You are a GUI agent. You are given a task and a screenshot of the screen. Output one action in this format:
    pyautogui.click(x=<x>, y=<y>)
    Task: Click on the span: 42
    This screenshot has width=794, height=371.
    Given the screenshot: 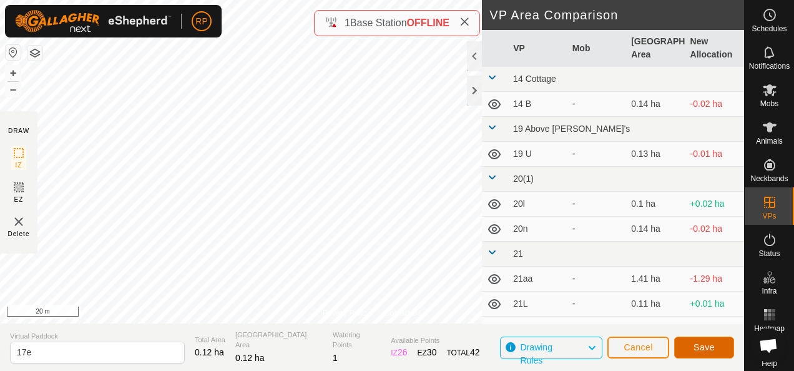 What is the action you would take?
    pyautogui.click(x=475, y=352)
    